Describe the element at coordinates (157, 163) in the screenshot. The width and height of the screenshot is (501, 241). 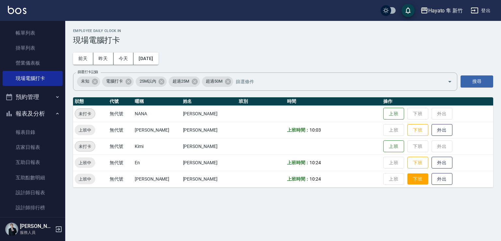
I see `td: En` at that location.